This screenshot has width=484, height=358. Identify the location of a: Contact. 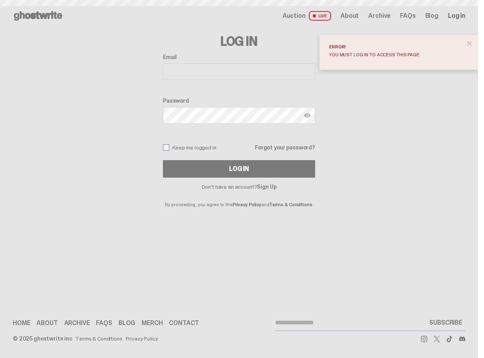
(184, 323).